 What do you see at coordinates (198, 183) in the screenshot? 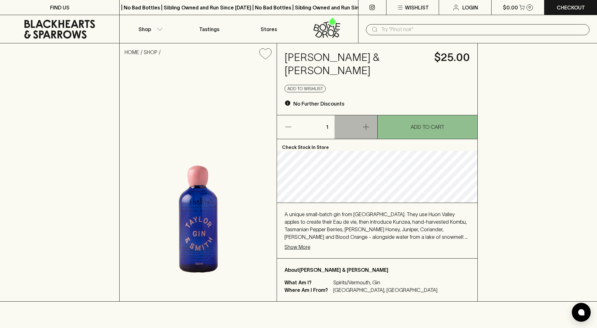
I see `img: 18806.png` at bounding box center [198, 183].